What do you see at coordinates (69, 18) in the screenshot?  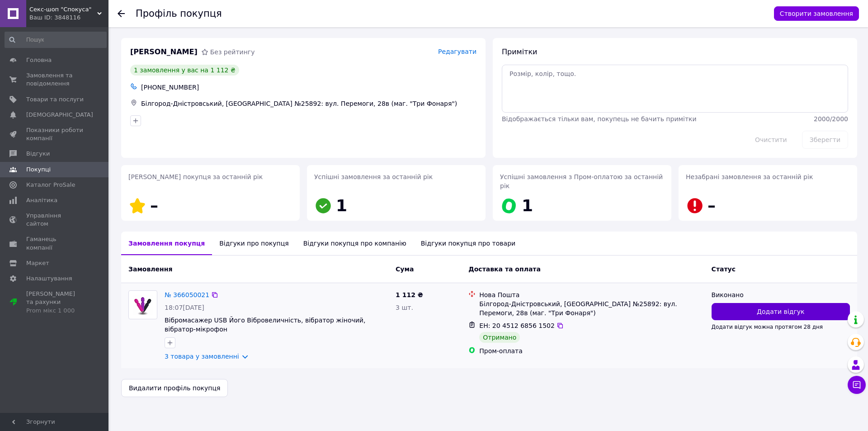 I see `div: Ваш ID: 3848116` at bounding box center [69, 18].